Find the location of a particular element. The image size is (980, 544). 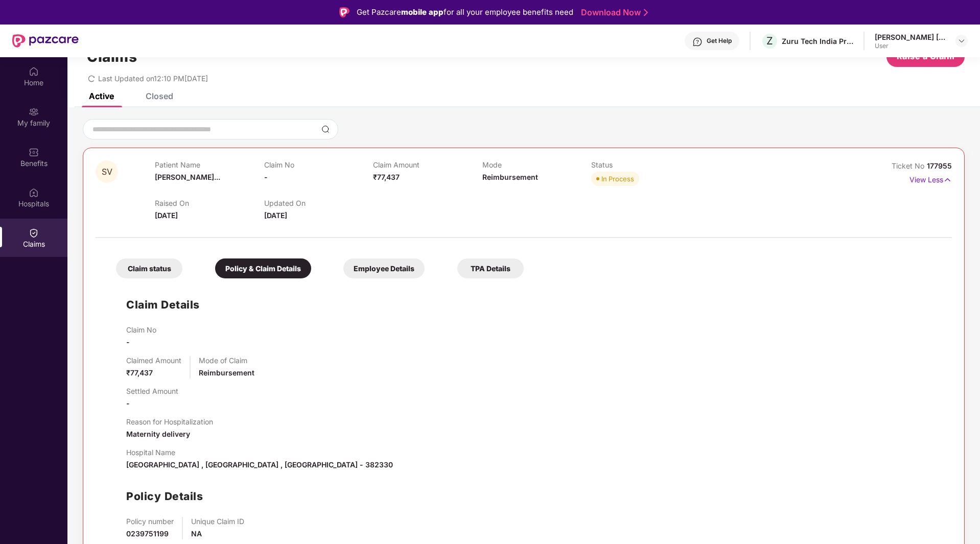

h1: Claim Details is located at coordinates (163, 304).